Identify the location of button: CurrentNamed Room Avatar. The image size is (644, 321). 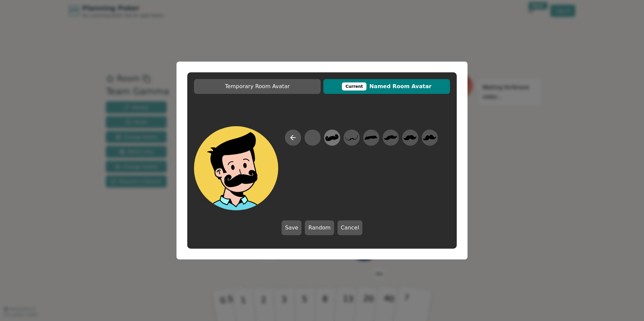
(386, 87).